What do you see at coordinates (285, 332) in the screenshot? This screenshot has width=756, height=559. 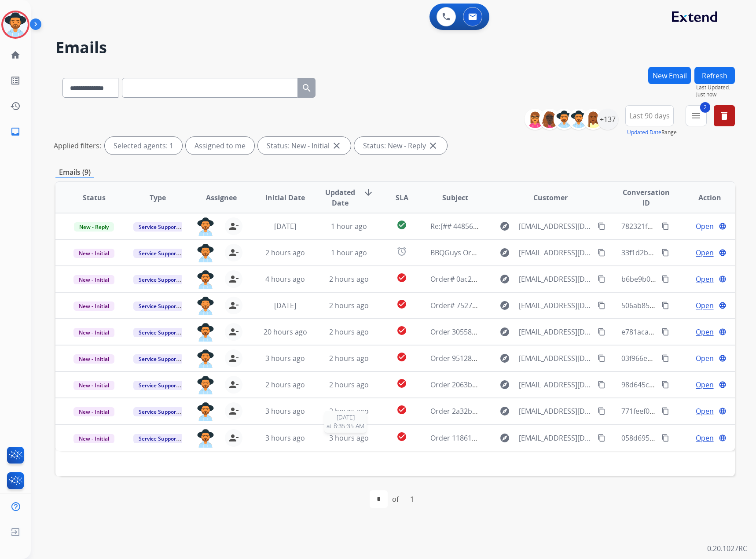 I see `span: 20 hours ago` at bounding box center [285, 332].